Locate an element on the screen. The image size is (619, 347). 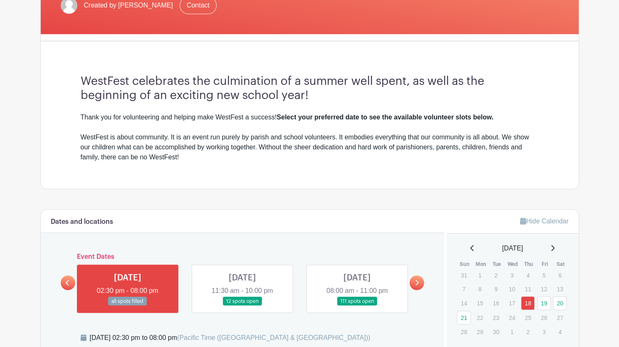
p: 23 is located at coordinates (496, 317).